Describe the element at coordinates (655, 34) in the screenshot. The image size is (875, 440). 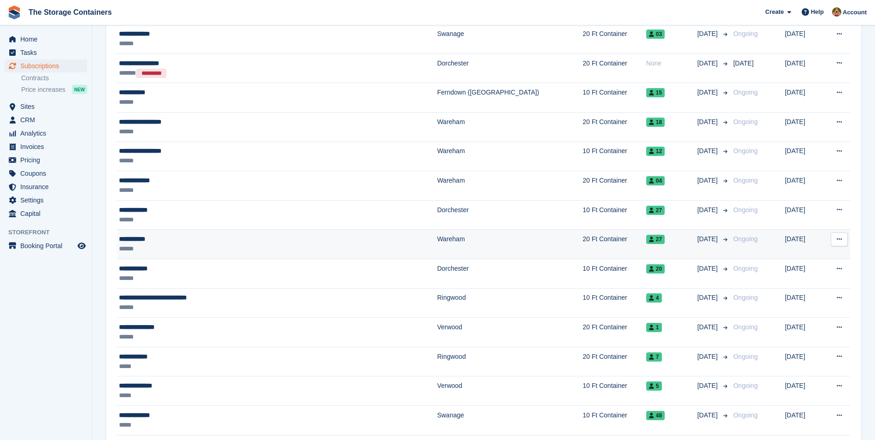
I see `span: 03` at that location.